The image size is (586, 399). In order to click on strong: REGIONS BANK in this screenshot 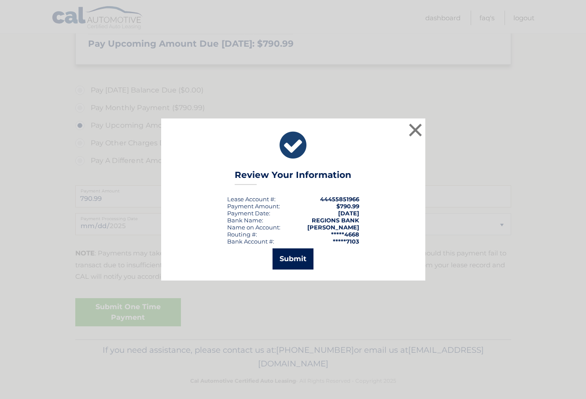, I will do `click(336, 220)`.